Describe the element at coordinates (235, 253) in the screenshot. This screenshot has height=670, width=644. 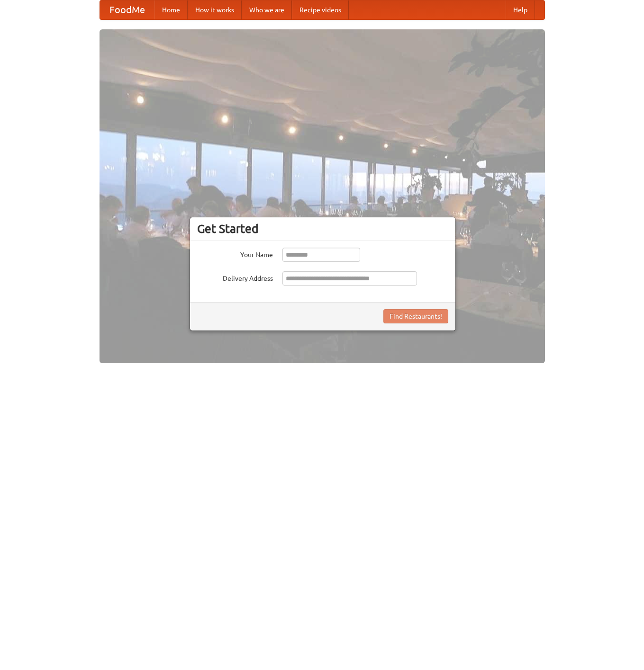
I see `label: Your Name` at that location.